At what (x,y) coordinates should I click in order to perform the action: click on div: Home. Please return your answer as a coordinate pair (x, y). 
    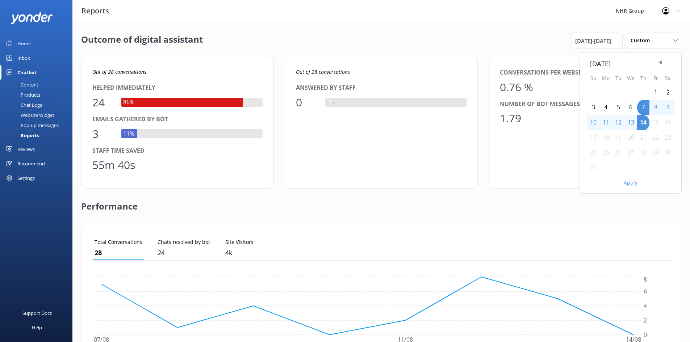
    Looking at the image, I should click on (24, 43).